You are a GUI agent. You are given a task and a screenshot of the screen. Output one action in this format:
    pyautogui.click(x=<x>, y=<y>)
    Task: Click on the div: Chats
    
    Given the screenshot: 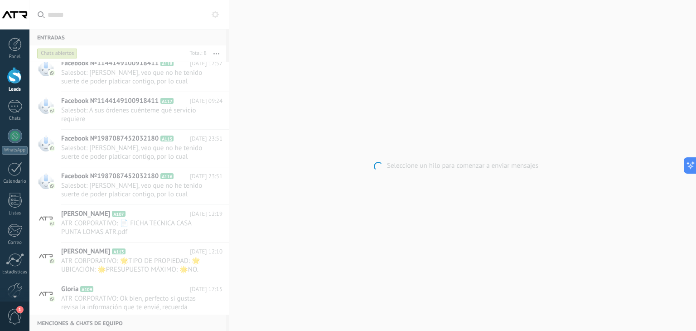 What is the action you would take?
    pyautogui.click(x=15, y=118)
    